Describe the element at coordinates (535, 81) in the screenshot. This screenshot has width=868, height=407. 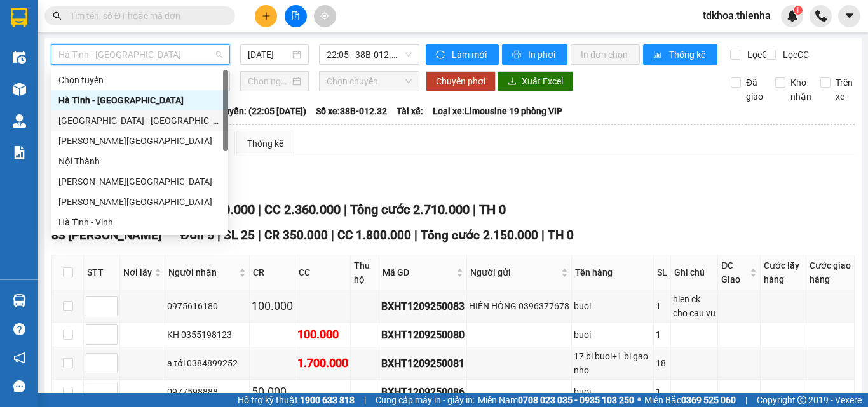
I see `button: downloadXuất Excel` at that location.